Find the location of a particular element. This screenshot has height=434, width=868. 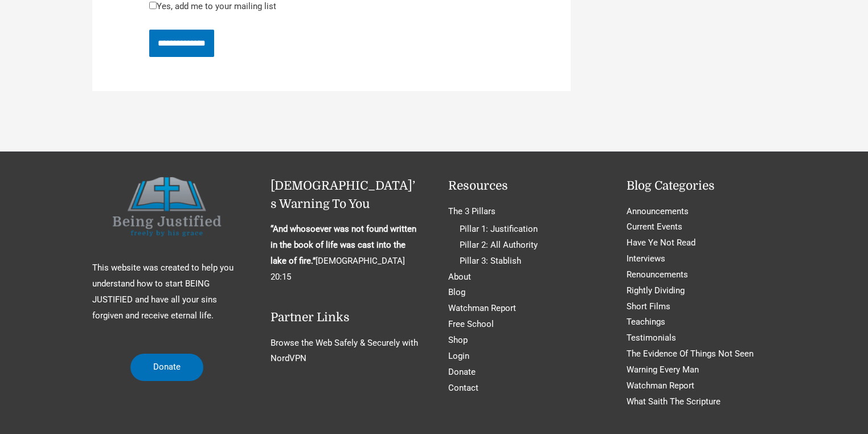

a: Announcements is located at coordinates (657, 212).